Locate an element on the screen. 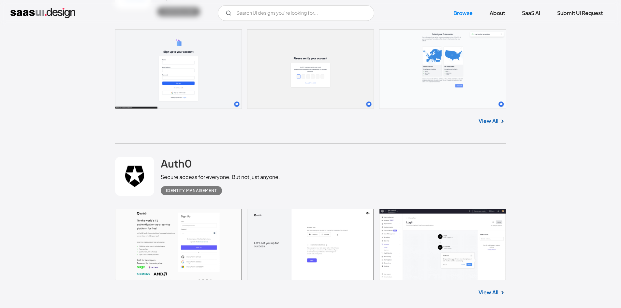  a: Auth0 is located at coordinates (176, 165).